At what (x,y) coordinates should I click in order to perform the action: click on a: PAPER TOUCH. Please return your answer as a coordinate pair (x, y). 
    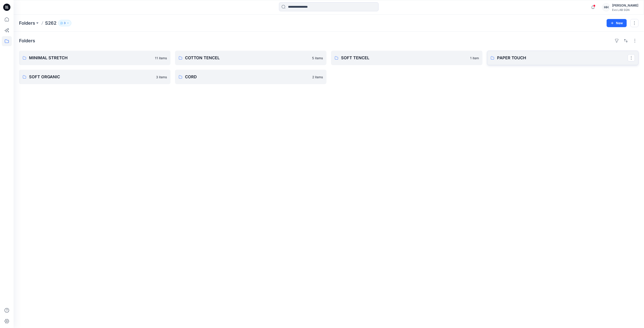
    Looking at the image, I should click on (563, 58).